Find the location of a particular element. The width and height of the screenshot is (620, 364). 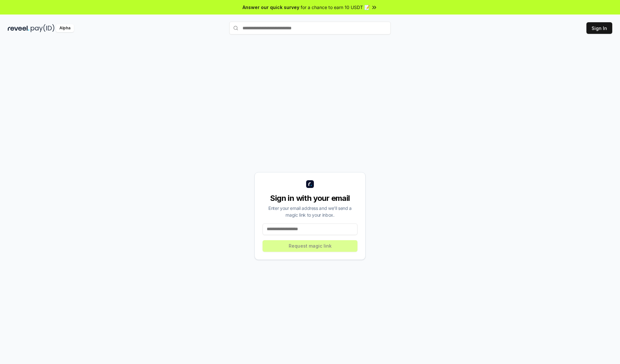

img: logo_small is located at coordinates (310, 184).